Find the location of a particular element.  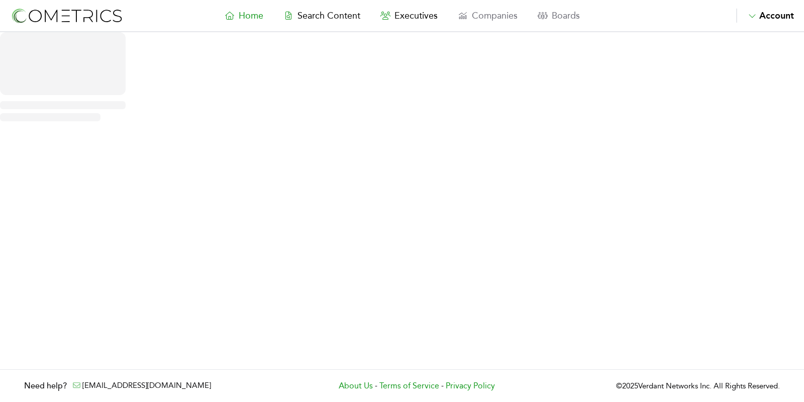

a: Companies is located at coordinates (488, 16).